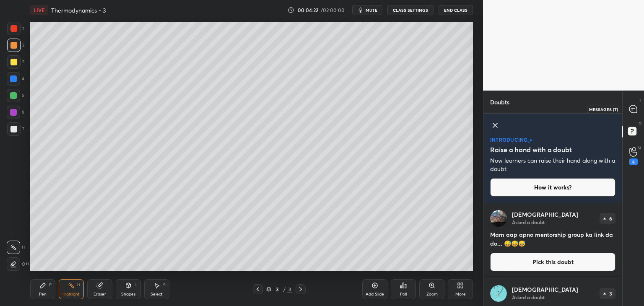  Describe the element at coordinates (375, 294) in the screenshot. I see `div: Add Slide` at that location.